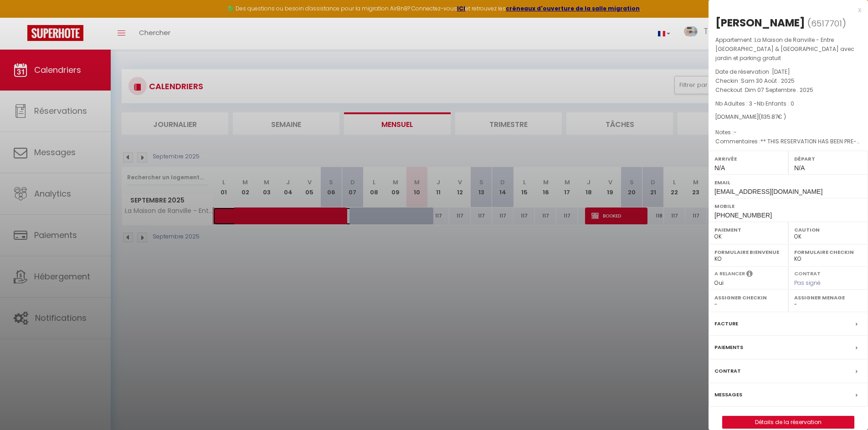 The width and height of the screenshot is (868, 430). I want to click on p: Checkin :, so click(788, 81).